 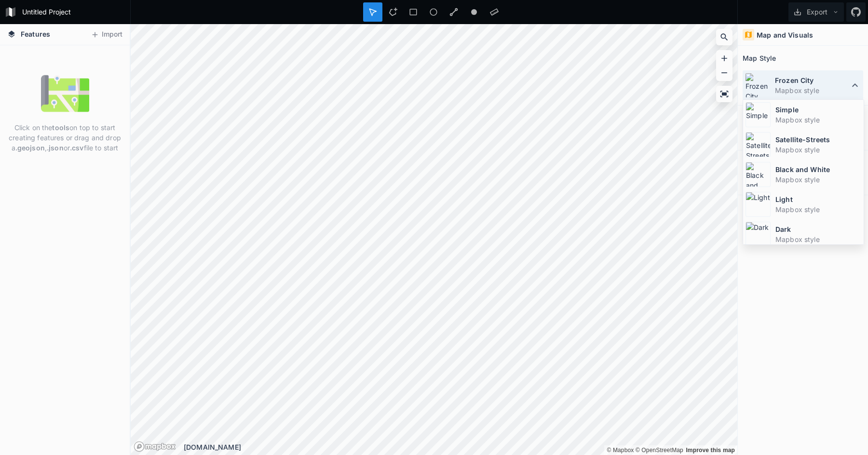 I want to click on a: Mapbox, so click(x=620, y=450).